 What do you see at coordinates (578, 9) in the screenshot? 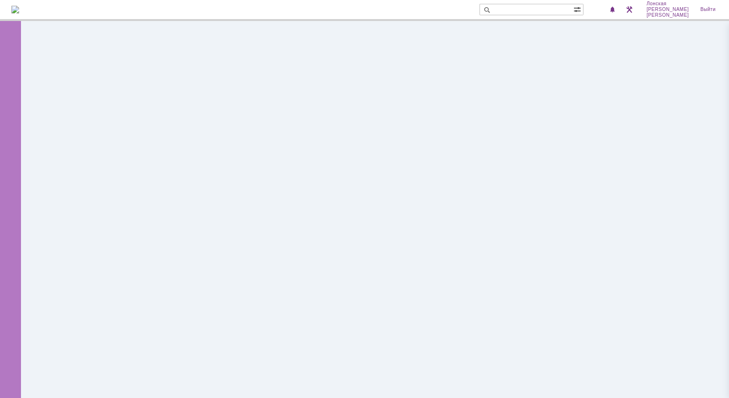
I see `span: Расширенный поиск` at bounding box center [578, 9].